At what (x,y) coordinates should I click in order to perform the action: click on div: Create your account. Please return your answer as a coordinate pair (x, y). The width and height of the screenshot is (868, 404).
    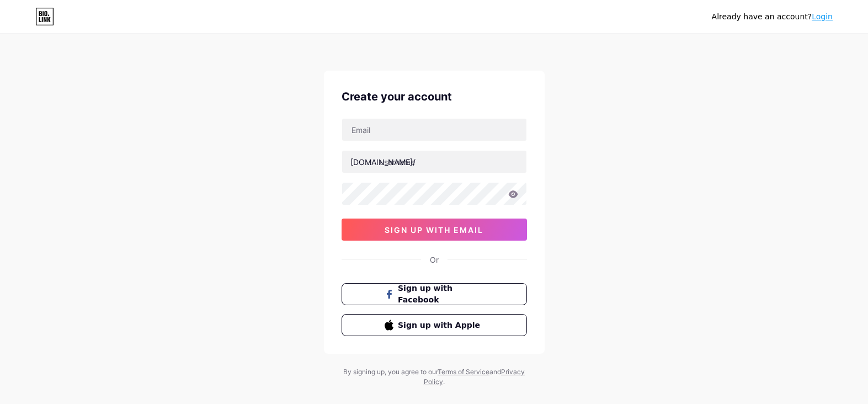
    Looking at the image, I should click on (434, 97).